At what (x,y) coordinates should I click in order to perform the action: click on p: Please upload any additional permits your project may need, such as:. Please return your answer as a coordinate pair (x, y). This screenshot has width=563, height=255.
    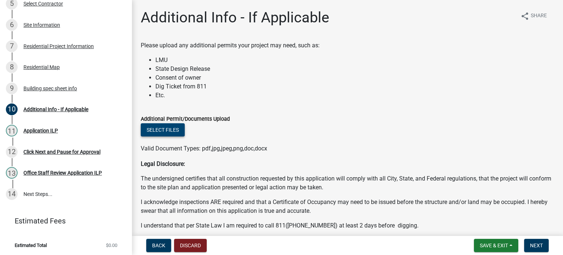
    Looking at the image, I should click on (347, 45).